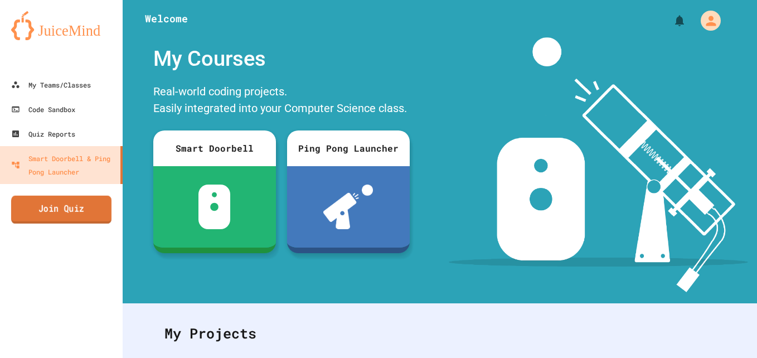  What do you see at coordinates (43, 134) in the screenshot?
I see `div: Quiz Reports` at bounding box center [43, 134].